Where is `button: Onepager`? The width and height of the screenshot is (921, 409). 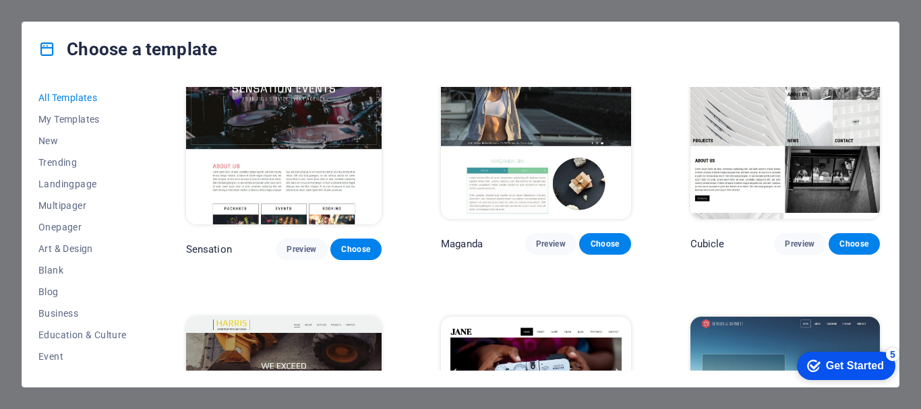
button: Onepager is located at coordinates (82, 227).